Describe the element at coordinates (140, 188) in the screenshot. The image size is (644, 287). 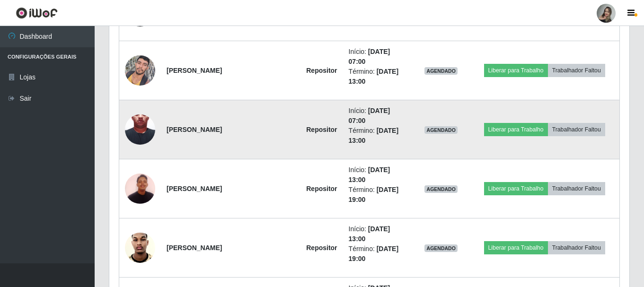
I see `img: 1739110022249.jpeg` at that location.